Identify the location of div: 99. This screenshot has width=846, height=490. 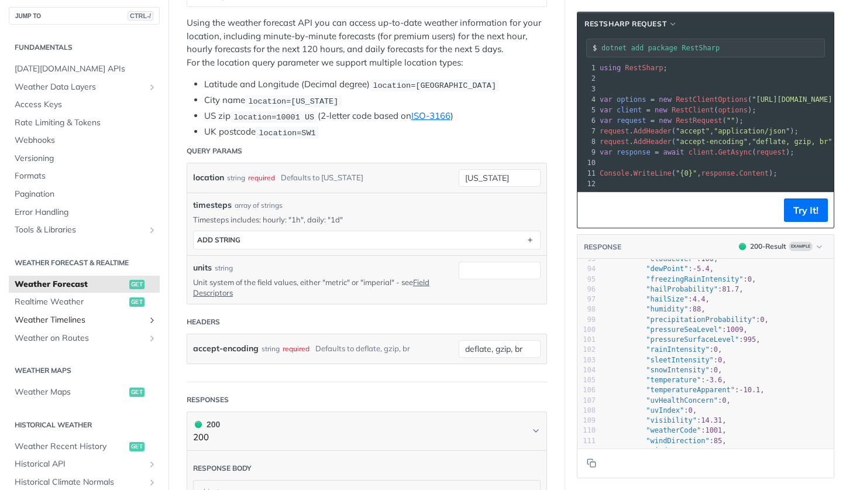
(586, 320).